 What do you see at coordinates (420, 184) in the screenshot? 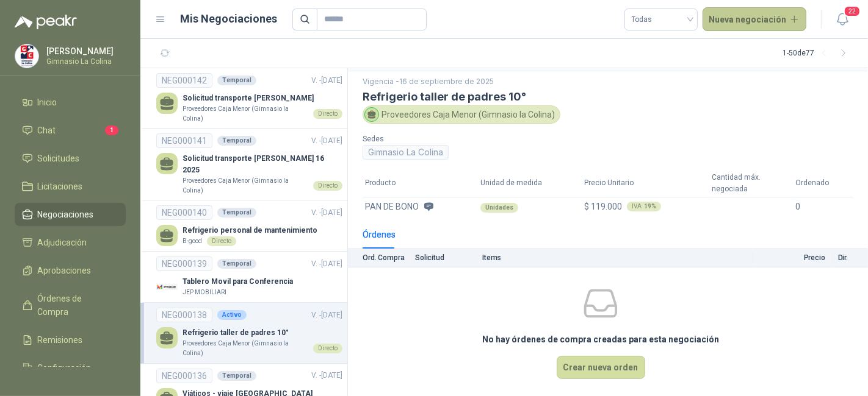
I see `th: Producto` at bounding box center [420, 184].